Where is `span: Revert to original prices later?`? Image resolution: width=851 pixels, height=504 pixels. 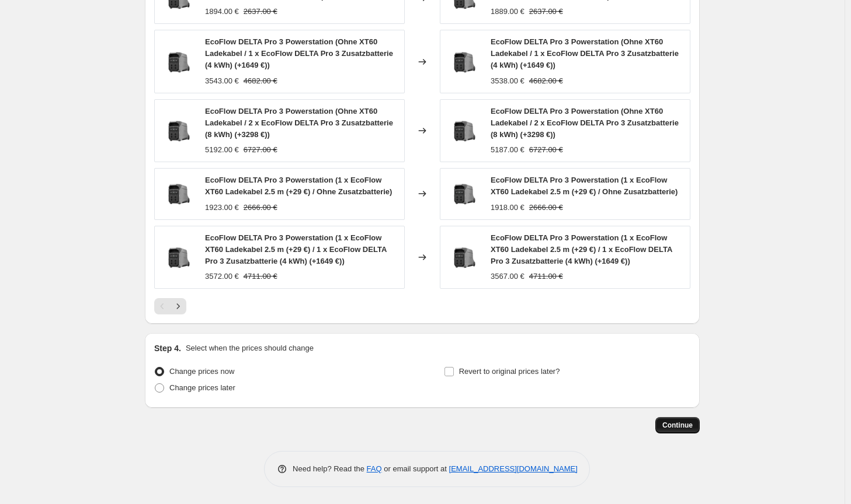 span: Revert to original prices later? is located at coordinates (509, 371).